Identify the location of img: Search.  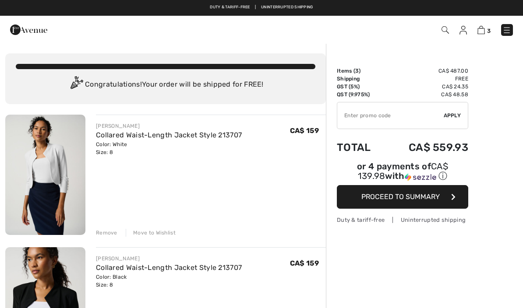
(445, 30).